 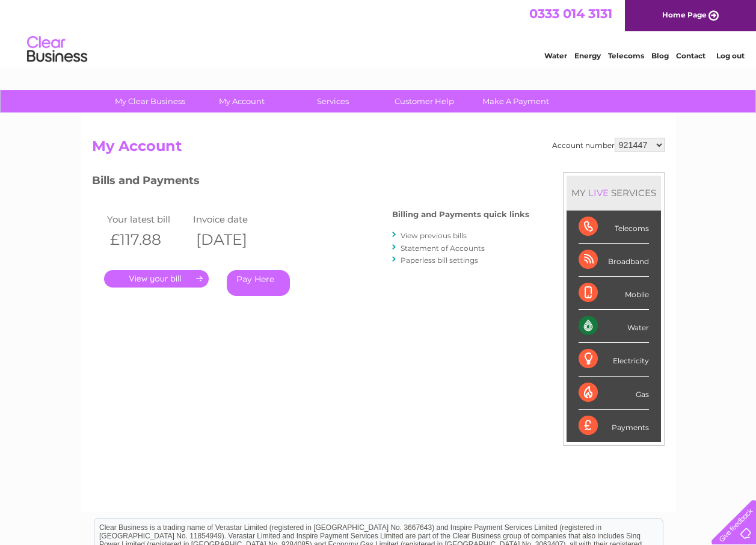 What do you see at coordinates (258, 283) in the screenshot?
I see `a: Pay Here` at bounding box center [258, 283].